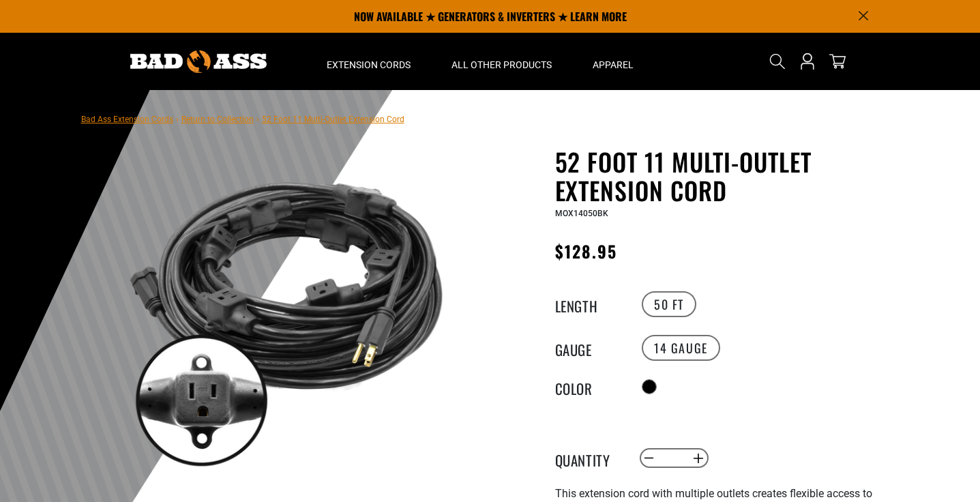 This screenshot has width=980, height=502. Describe the element at coordinates (722, 176) in the screenshot. I see `h1: 52 Foot 11 Multi-Outlet Extension Cord` at that location.